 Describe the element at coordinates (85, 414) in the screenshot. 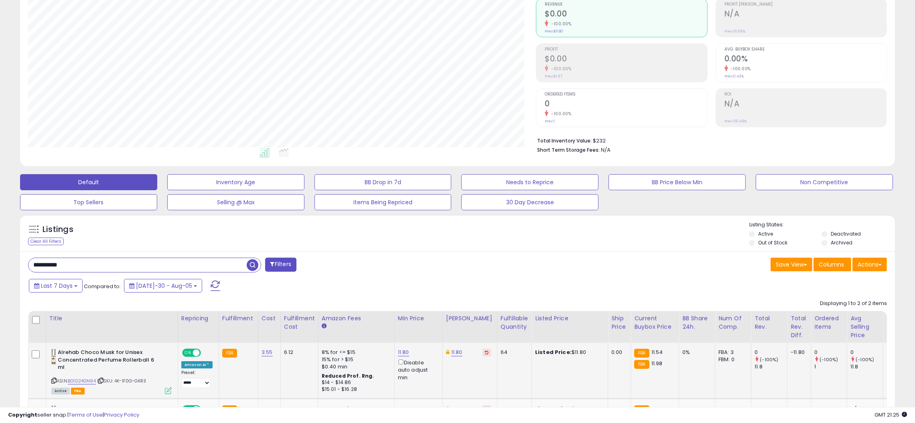

I see `a: Terms of Use` at that location.